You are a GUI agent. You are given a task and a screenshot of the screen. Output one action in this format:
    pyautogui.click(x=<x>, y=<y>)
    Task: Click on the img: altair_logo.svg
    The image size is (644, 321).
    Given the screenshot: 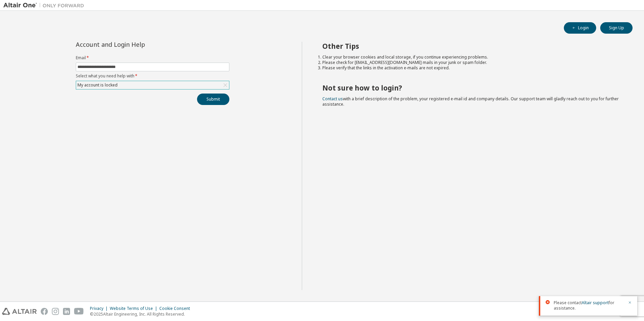 What is the action you would take?
    pyautogui.click(x=19, y=311)
    